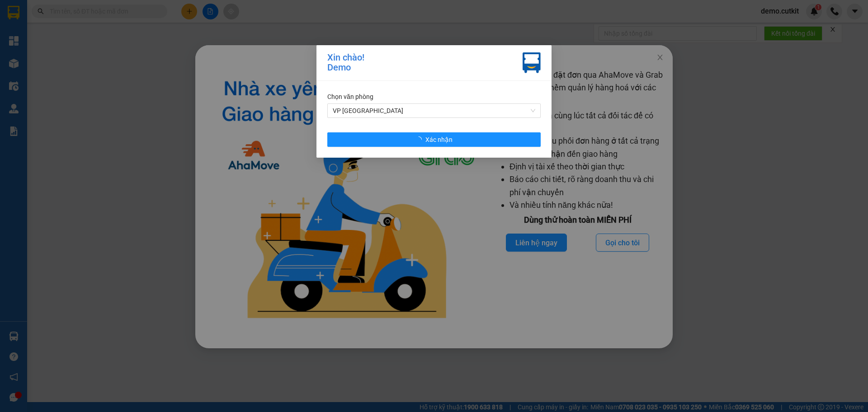 The image size is (868, 412). I want to click on div: Xin chào! Demo, so click(346, 63).